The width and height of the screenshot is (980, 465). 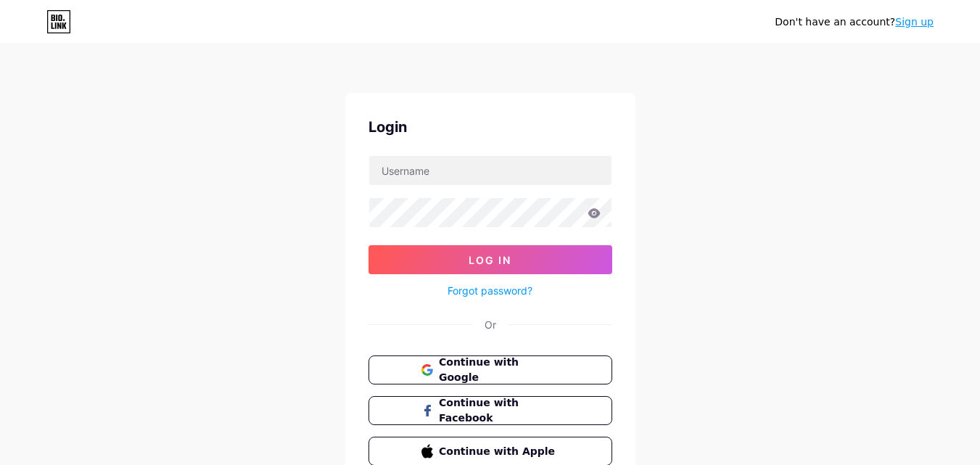 What do you see at coordinates (490, 370) in the screenshot?
I see `button: Continue with Google` at bounding box center [490, 370].